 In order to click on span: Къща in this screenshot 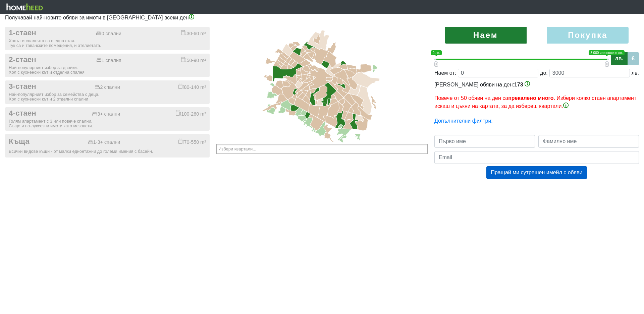, I will do `click(19, 142)`.